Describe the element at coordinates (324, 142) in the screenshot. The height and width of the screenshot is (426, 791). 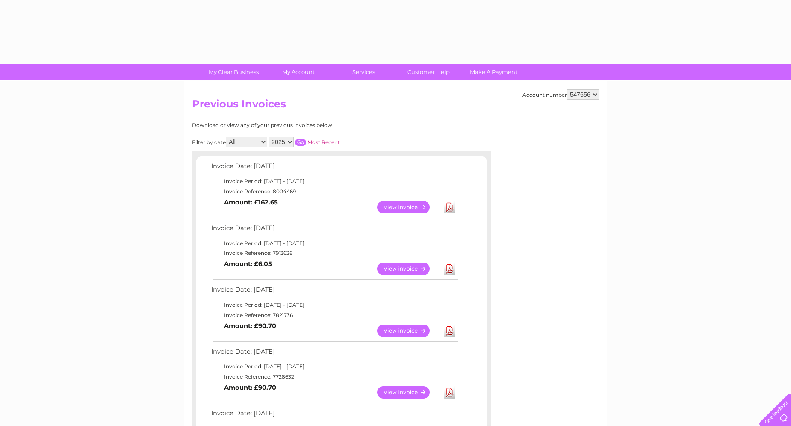
I see `a: Most Recent` at that location.